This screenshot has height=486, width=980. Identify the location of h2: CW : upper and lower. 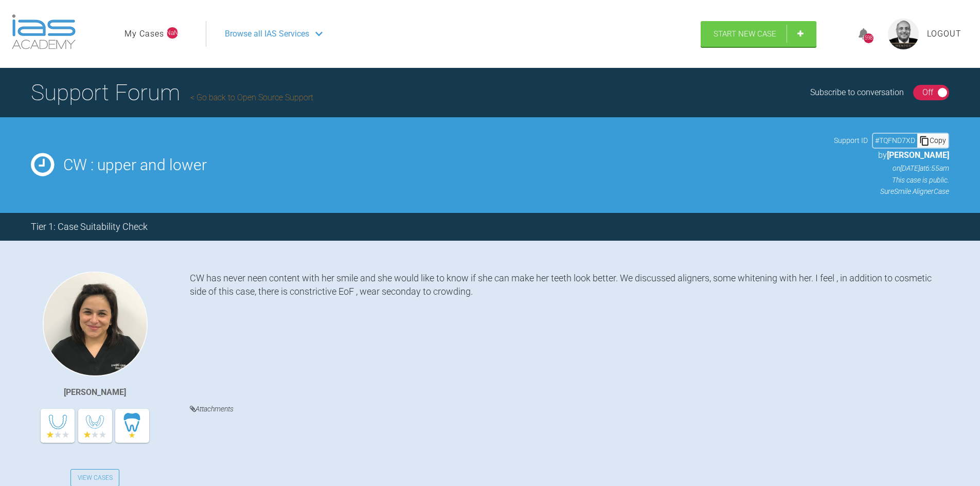
(444, 165).